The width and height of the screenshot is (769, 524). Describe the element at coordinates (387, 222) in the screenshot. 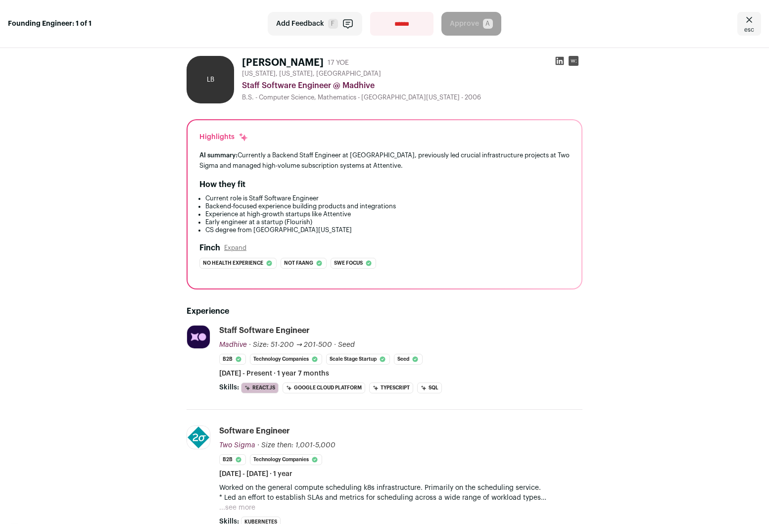

I see `li: Early engineer at a startup (Flourish)` at that location.